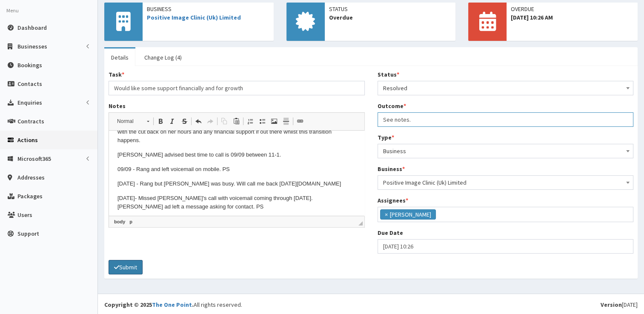  Describe the element at coordinates (128, 38) in the screenshot. I see `p: 09/09 - Rang and left voicemail on mobile. PS` at that location.